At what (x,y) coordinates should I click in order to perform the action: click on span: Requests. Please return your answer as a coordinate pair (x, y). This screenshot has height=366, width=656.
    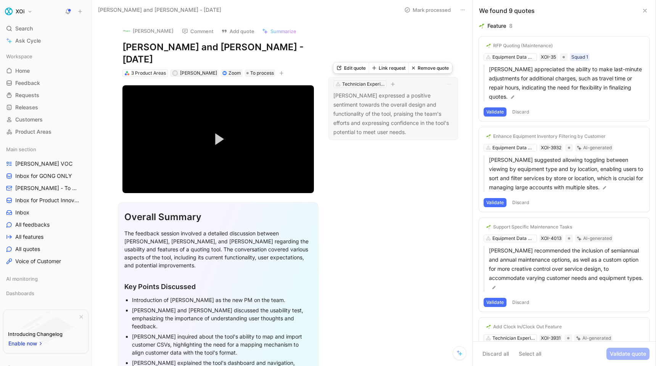
    Looking at the image, I should click on (27, 95).